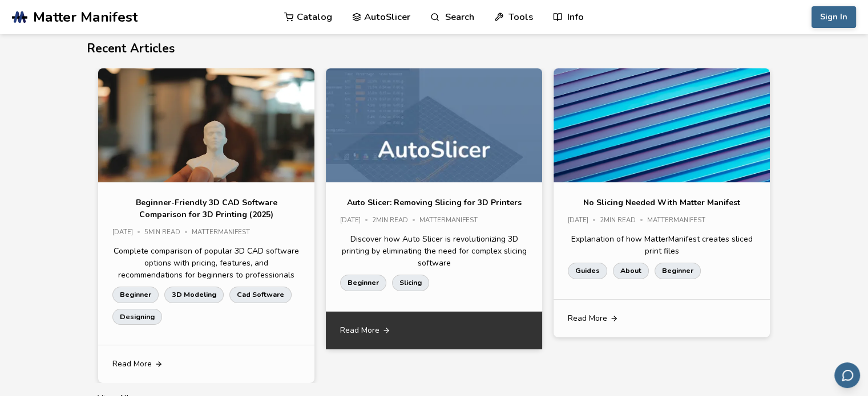  Describe the element at coordinates (434, 49) in the screenshot. I see `h2: Recent Articles` at that location.